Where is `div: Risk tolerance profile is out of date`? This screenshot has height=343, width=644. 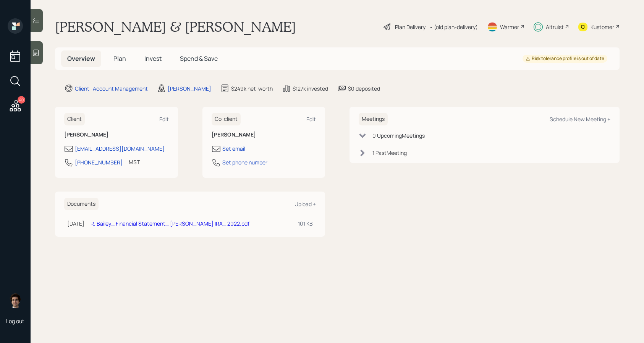
div: Risk tolerance profile is out of date is located at coordinates (565, 58).